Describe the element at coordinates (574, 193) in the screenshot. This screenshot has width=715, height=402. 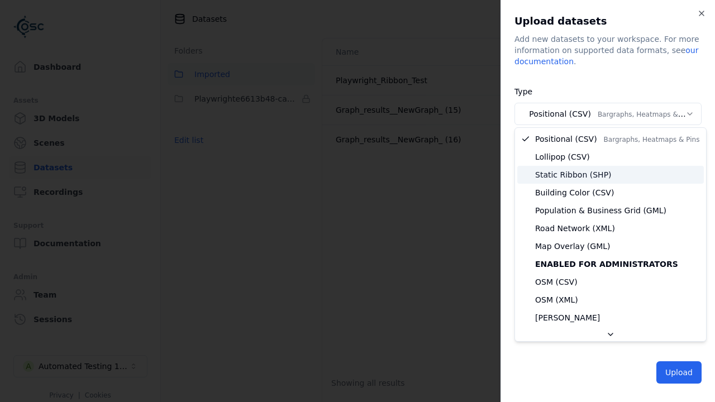
I see `span: Building Color (CSV)` at that location.